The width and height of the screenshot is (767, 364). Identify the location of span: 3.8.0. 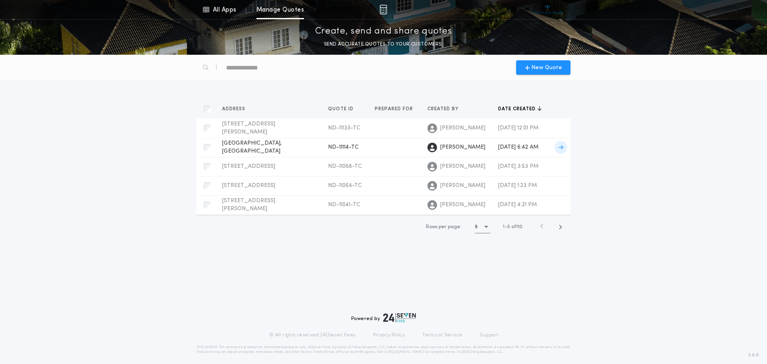
(754, 355).